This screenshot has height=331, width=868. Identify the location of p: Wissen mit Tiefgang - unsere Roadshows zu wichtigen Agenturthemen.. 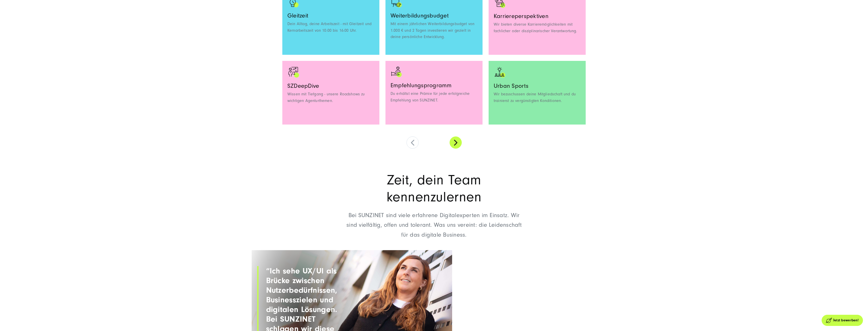
(331, 98).